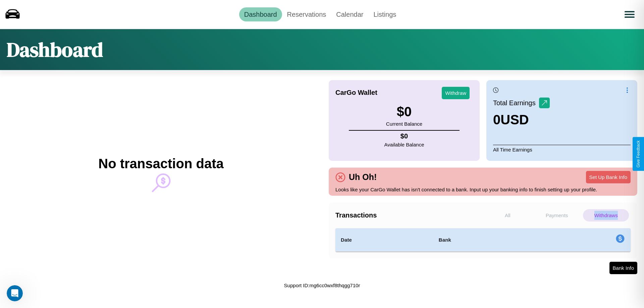 Image resolution: width=644 pixels, height=308 pixels. Describe the element at coordinates (307, 15) in the screenshot. I see `a: Reservations` at that location.